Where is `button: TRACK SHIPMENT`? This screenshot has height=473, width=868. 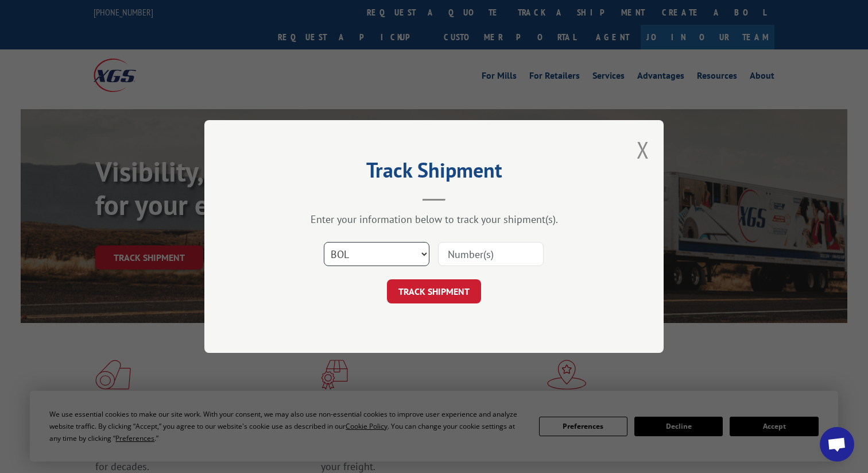
button: TRACK SHIPMENT is located at coordinates (434, 291).